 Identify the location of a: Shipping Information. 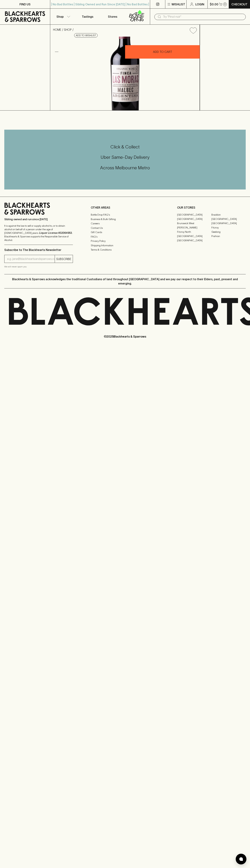
(125, 246).